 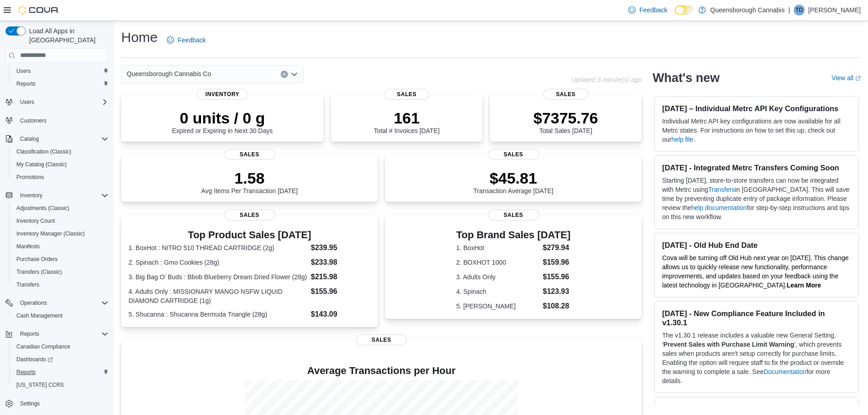 What do you see at coordinates (498, 292) in the screenshot?
I see `dt: 4. Spinach` at bounding box center [498, 292].